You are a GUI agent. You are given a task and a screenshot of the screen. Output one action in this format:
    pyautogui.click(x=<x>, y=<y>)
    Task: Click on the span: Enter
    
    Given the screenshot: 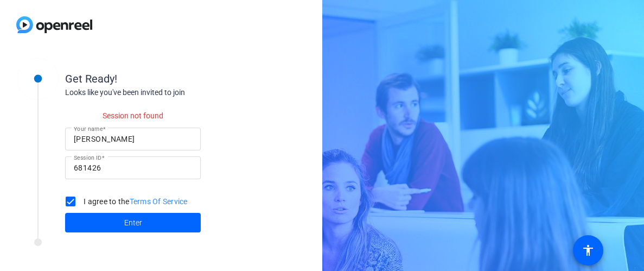 What is the action you would take?
    pyautogui.click(x=133, y=223)
    